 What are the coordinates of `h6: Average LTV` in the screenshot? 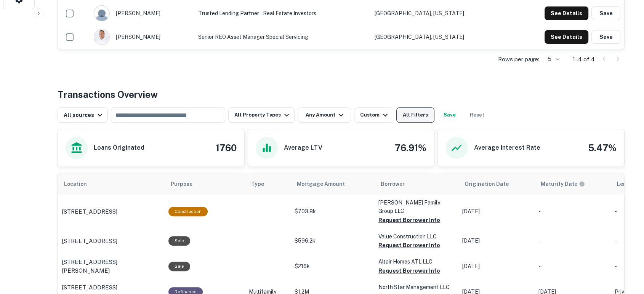 It's located at (303, 148).